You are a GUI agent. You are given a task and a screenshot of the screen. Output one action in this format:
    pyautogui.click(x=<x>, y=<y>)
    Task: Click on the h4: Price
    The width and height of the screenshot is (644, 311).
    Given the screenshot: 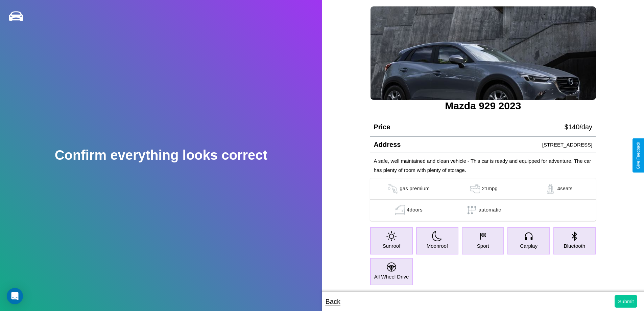 What is the action you would take?
    pyautogui.click(x=382, y=127)
    